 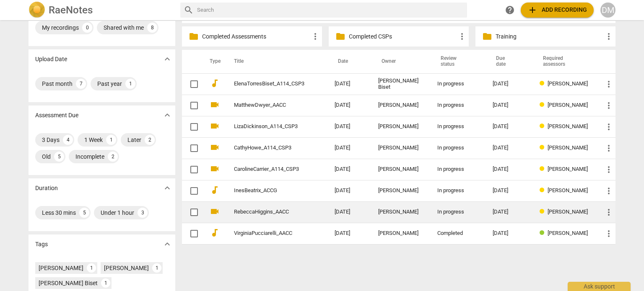 I want to click on div: DM, so click(x=608, y=10).